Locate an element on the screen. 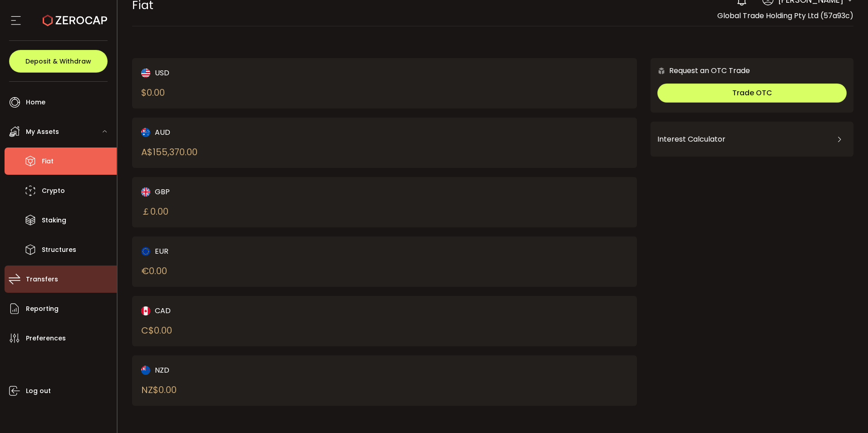 The width and height of the screenshot is (868, 433). span: My Assets is located at coordinates (42, 132).